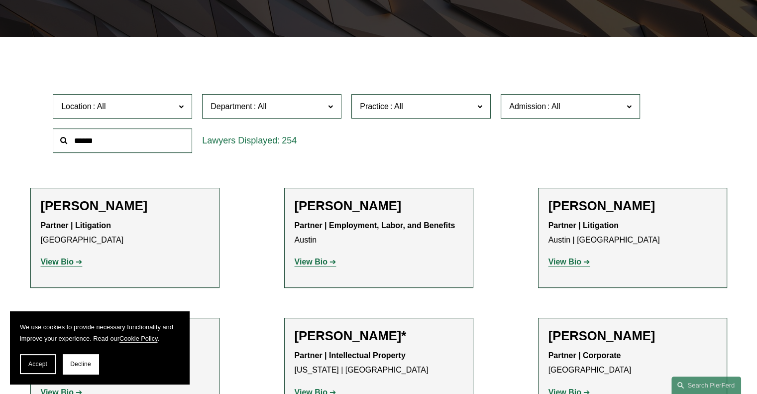 The width and height of the screenshot is (757, 394). I want to click on section: Cookie banner, so click(100, 348).